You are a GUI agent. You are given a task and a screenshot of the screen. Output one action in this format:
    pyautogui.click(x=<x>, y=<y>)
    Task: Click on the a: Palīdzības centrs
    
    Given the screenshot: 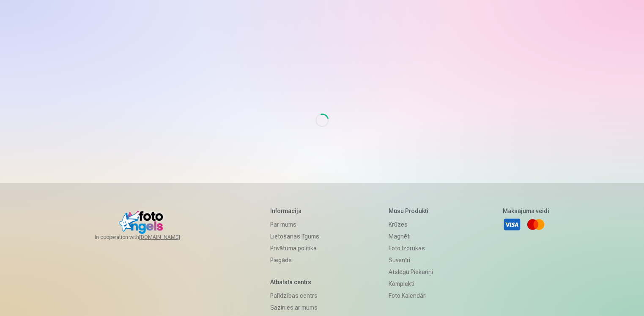 What is the action you would take?
    pyautogui.click(x=294, y=295)
    